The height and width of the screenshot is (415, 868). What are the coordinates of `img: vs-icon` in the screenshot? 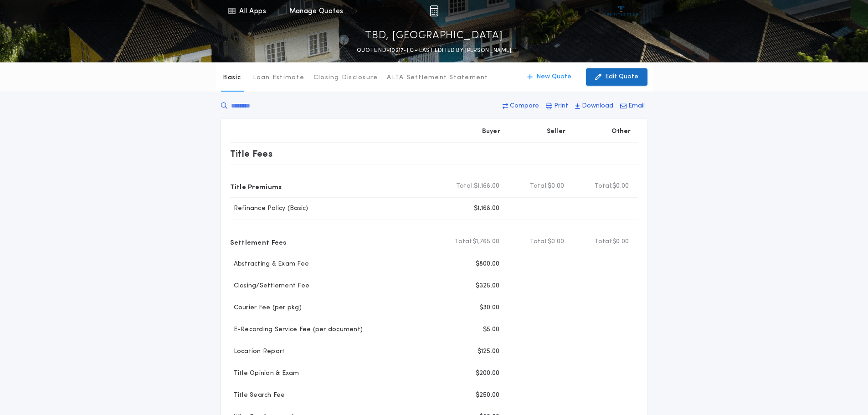 It's located at (621, 11).